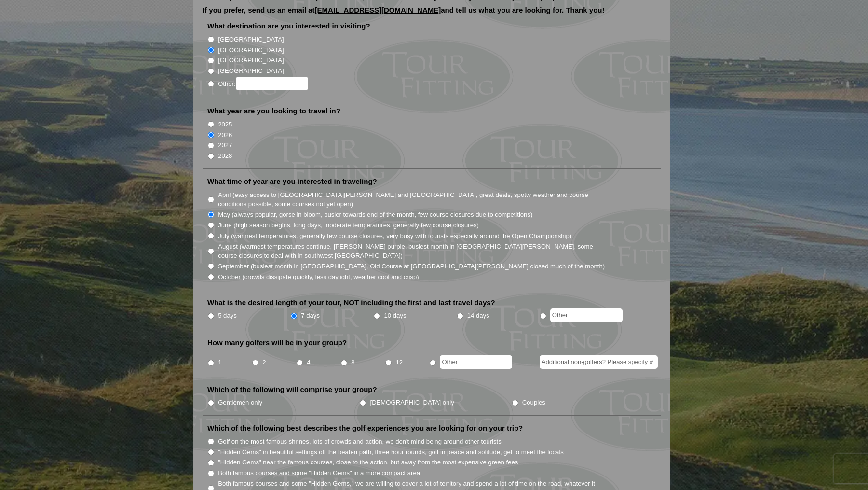  What do you see at coordinates (368, 462) in the screenshot?
I see `label: "Hidden Gems" near the famous courses, close to the action, but away from the most expensive gree...` at bounding box center [368, 462].